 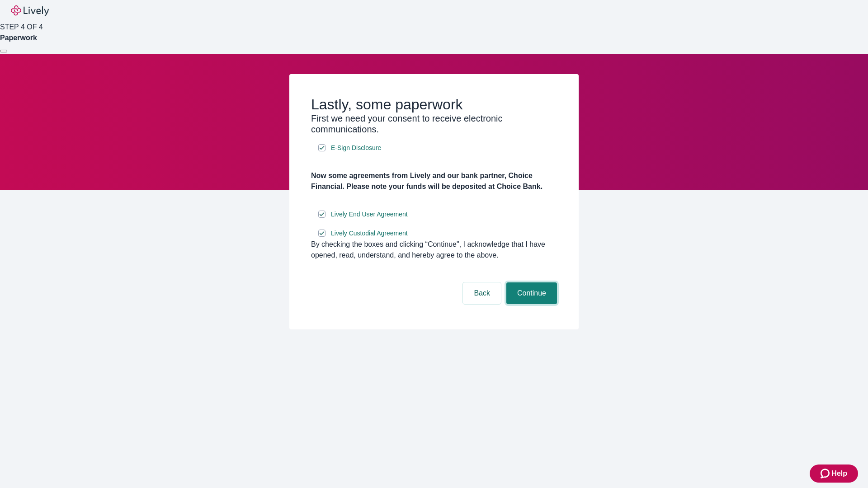 I want to click on span: E-Sign Disclosure, so click(x=356, y=148).